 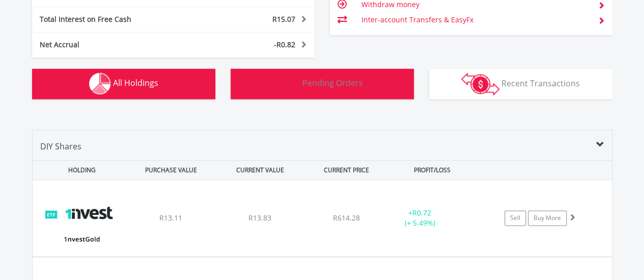 What do you see at coordinates (171, 170) in the screenshot?
I see `div: PURCHASE VALUE` at bounding box center [171, 170].